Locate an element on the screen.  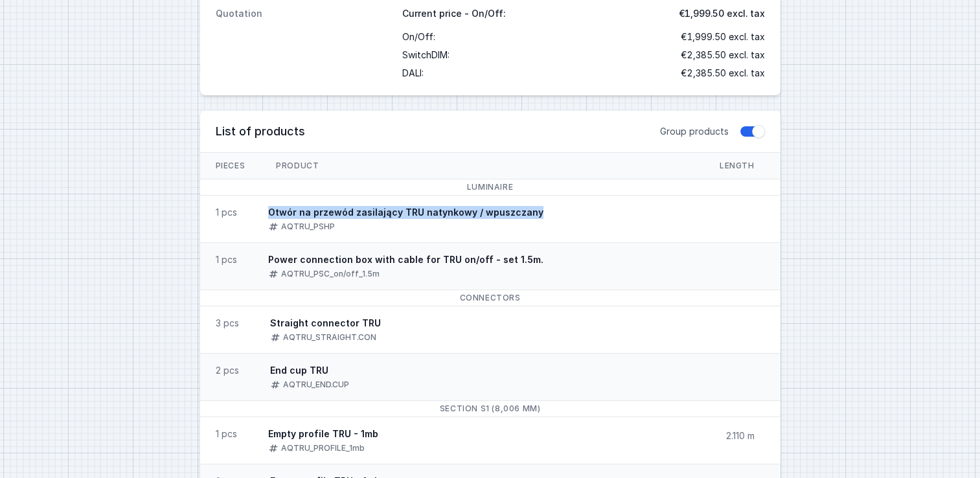
h3: Section S1 (8,006 mm) is located at coordinates (490, 409).